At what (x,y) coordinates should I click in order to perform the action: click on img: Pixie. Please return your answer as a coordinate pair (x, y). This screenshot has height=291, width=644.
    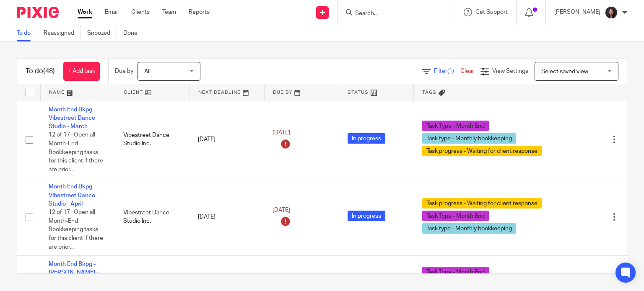
    Looking at the image, I should click on (38, 12).